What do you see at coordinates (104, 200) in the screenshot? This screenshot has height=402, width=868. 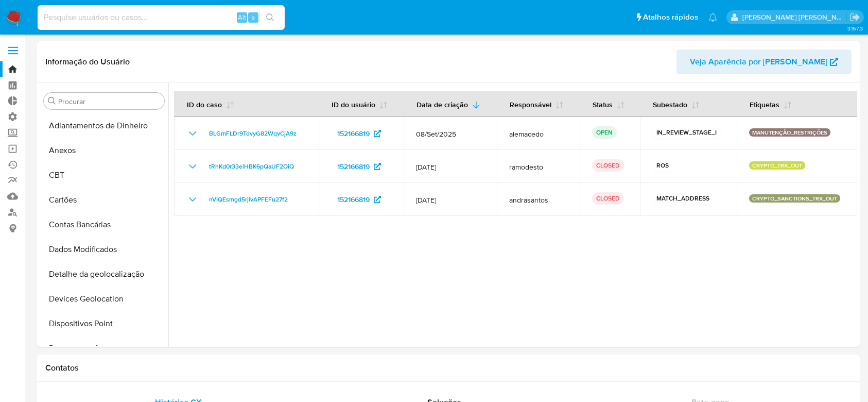 I see `button: Cartões` at bounding box center [104, 200].